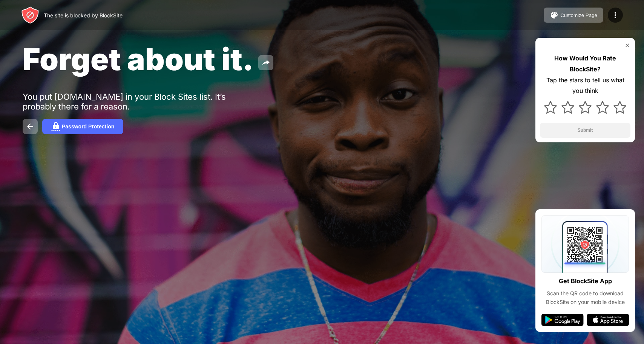  Describe the element at coordinates (616, 15) in the screenshot. I see `img: menu-icon.svg` at that location.